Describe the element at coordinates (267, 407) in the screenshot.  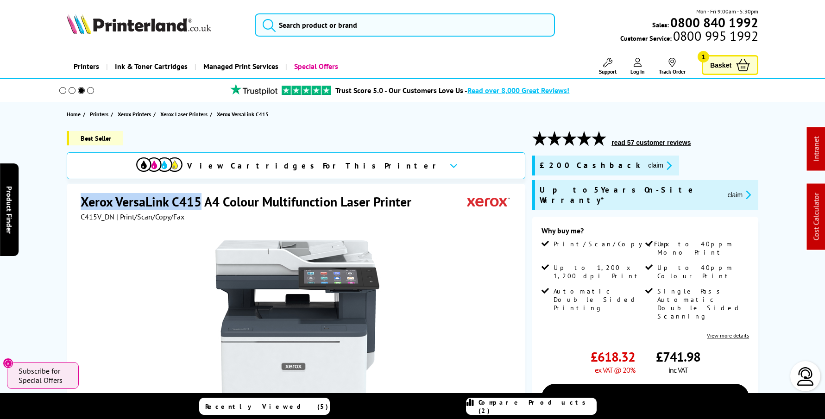
I see `span: Recently Viewed (5)` at that location.